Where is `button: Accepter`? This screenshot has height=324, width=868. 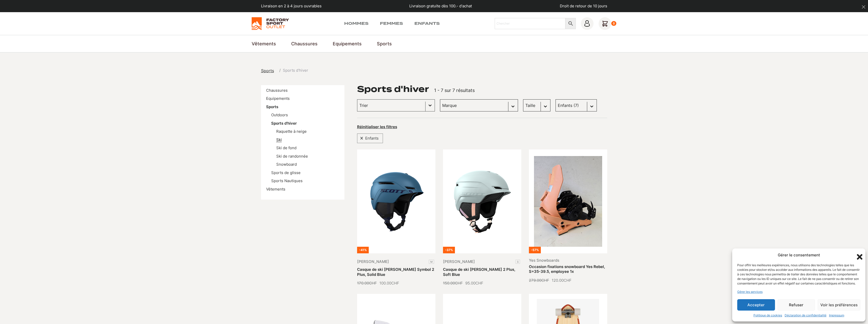
button: Accepter is located at coordinates (756, 305).